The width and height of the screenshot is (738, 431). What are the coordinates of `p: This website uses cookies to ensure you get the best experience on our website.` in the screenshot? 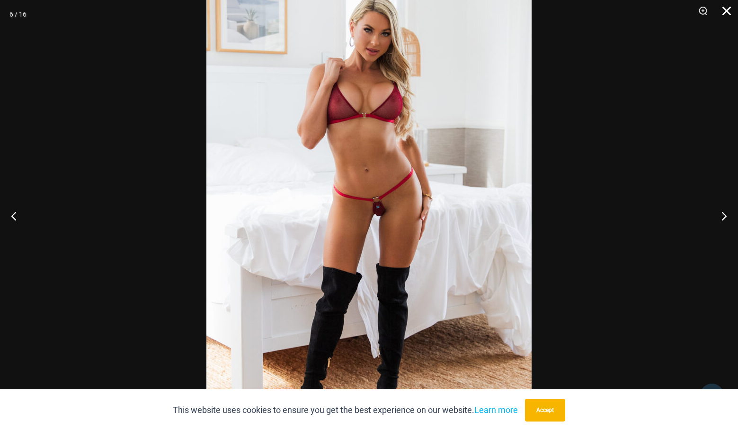 It's located at (345, 410).